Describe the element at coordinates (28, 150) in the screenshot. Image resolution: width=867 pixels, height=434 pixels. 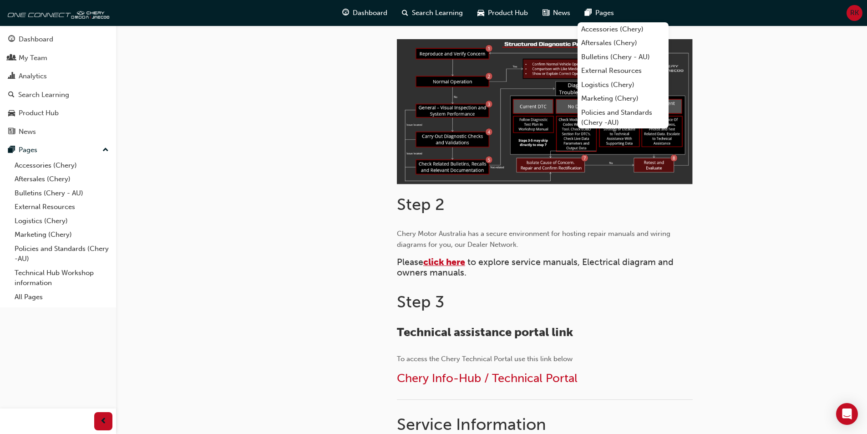
I see `div: Pages` at that location.